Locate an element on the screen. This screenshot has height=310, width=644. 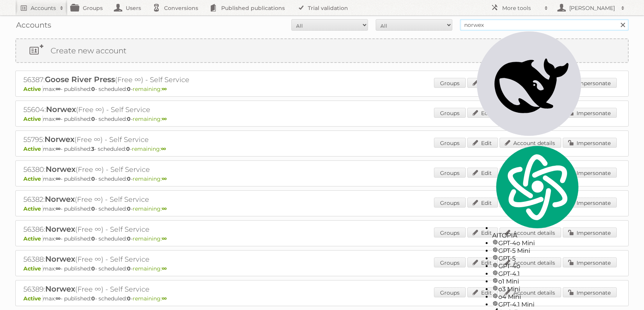
div: GPT-5 is located at coordinates (537, 258).